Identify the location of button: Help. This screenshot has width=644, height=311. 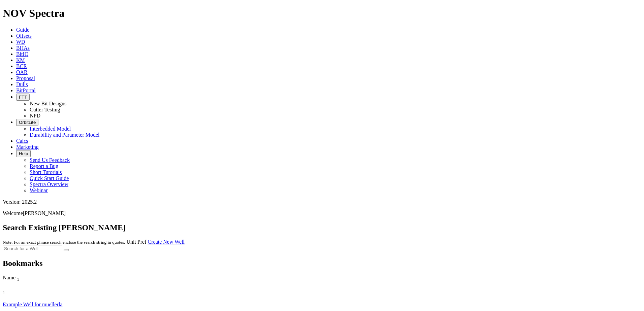
(23, 153).